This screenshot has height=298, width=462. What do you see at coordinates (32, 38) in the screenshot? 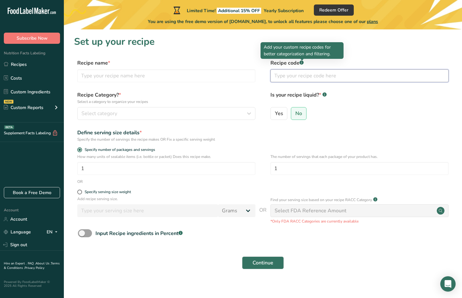
I see `span: Subscribe Now` at bounding box center [32, 38].